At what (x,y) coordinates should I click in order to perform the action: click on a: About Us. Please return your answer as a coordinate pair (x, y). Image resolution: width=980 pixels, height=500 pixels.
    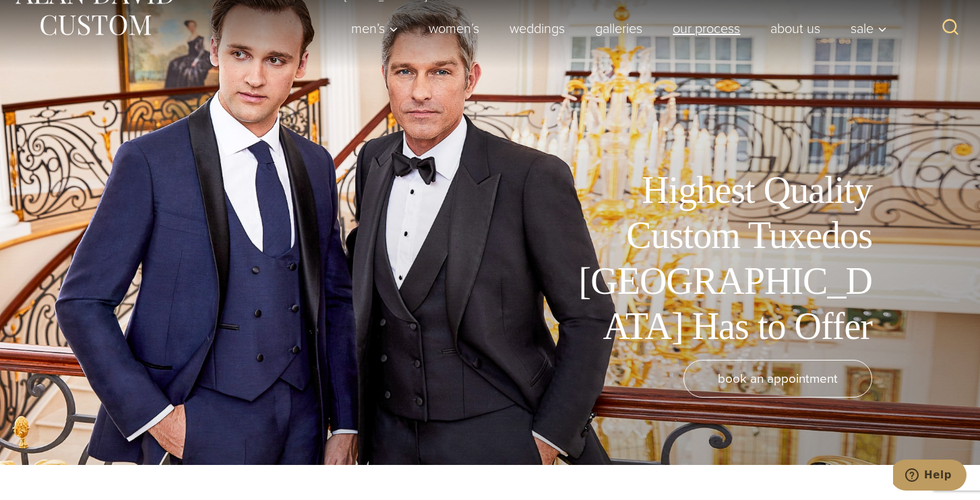
    Looking at the image, I should click on (795, 28).